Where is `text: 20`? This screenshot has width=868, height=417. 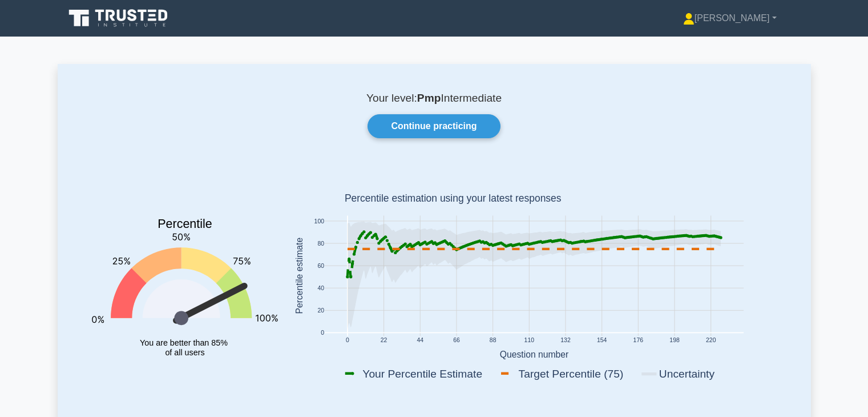
text: 20 is located at coordinates (321, 310).